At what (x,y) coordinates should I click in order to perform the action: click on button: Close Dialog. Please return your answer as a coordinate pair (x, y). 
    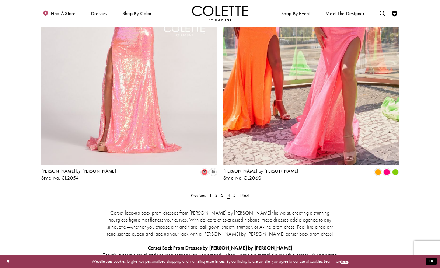
    Looking at the image, I should click on (8, 261).